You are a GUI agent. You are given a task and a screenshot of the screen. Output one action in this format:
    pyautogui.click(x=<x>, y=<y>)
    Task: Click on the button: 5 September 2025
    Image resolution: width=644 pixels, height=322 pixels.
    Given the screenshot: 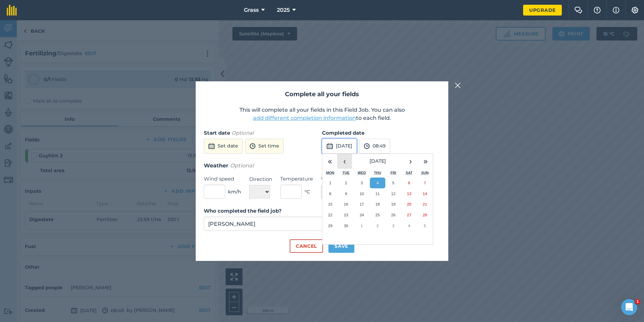 What is the action you would take?
    pyautogui.click(x=393, y=183)
    